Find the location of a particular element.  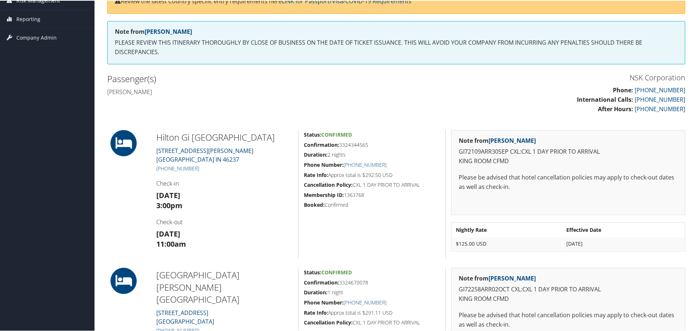

h5: 1 night is located at coordinates (372, 292).